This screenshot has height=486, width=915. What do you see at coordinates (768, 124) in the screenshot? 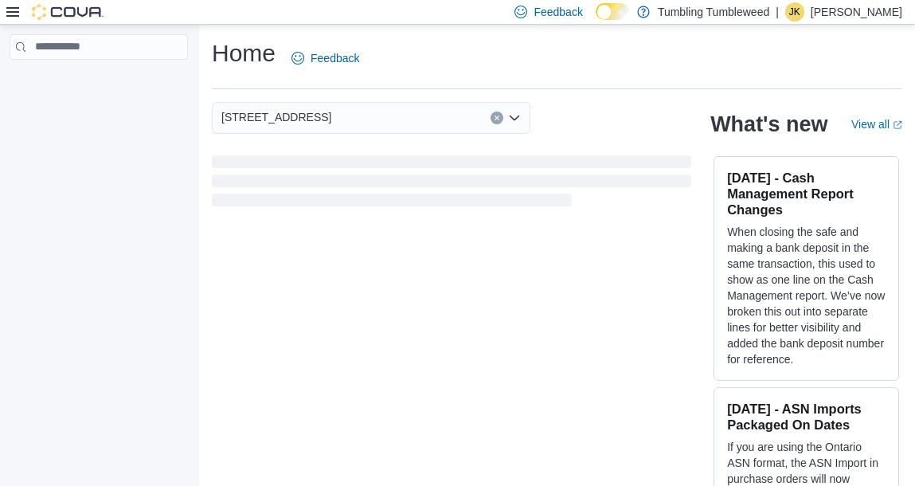
I see `h2: What's new` at bounding box center [768, 124].